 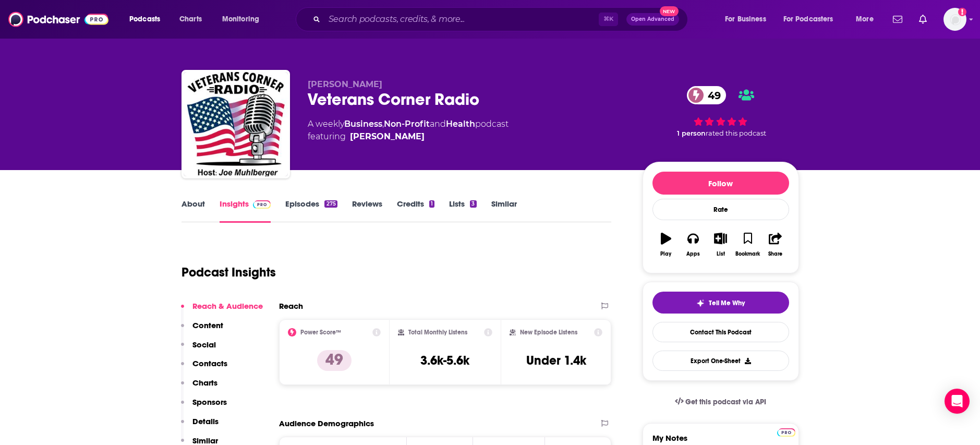 I want to click on div: Search podcasts, credits, & more..., so click(x=501, y=19).